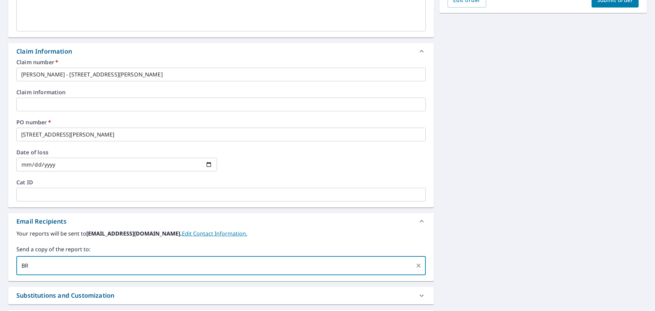 This screenshot has width=655, height=311. Describe the element at coordinates (215, 233) in the screenshot. I see `a: EditContactInfo` at that location.